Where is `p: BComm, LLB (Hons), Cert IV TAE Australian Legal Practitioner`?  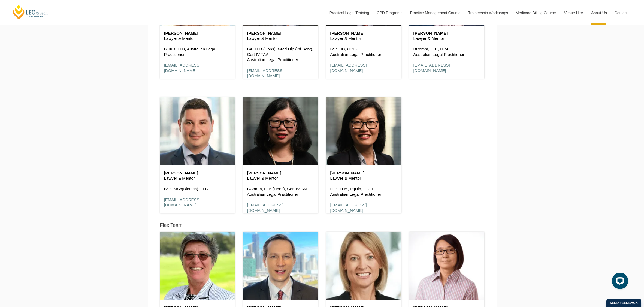
p: BComm, LLB (Hons), Cert IV TAE Australian Legal Practitioner is located at coordinates (280, 192).